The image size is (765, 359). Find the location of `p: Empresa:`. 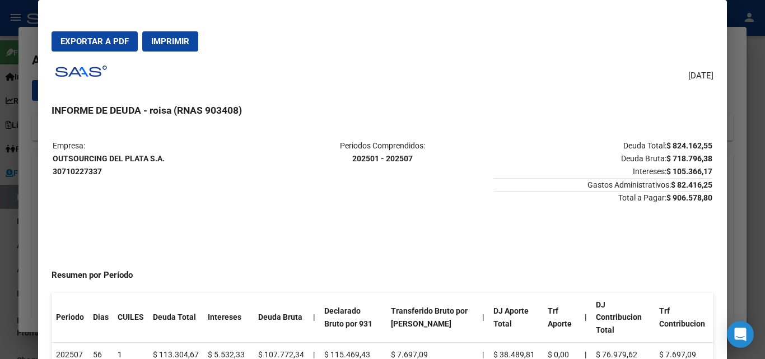

p: Empresa: is located at coordinates (162, 158).